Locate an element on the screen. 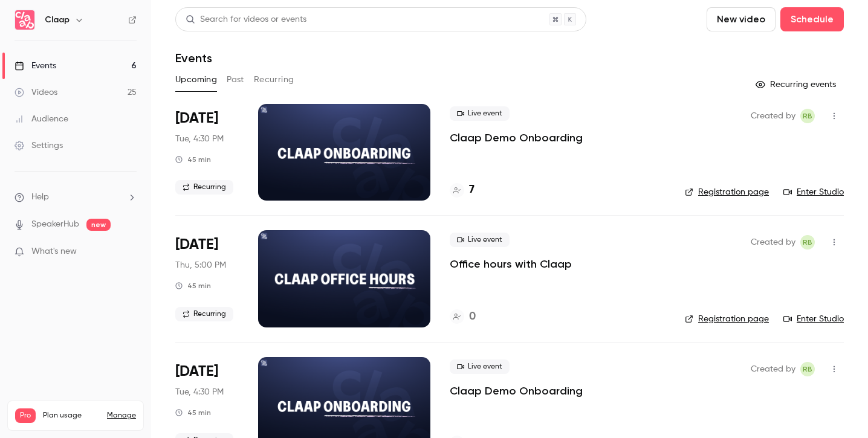  button: Past is located at coordinates (235, 80).